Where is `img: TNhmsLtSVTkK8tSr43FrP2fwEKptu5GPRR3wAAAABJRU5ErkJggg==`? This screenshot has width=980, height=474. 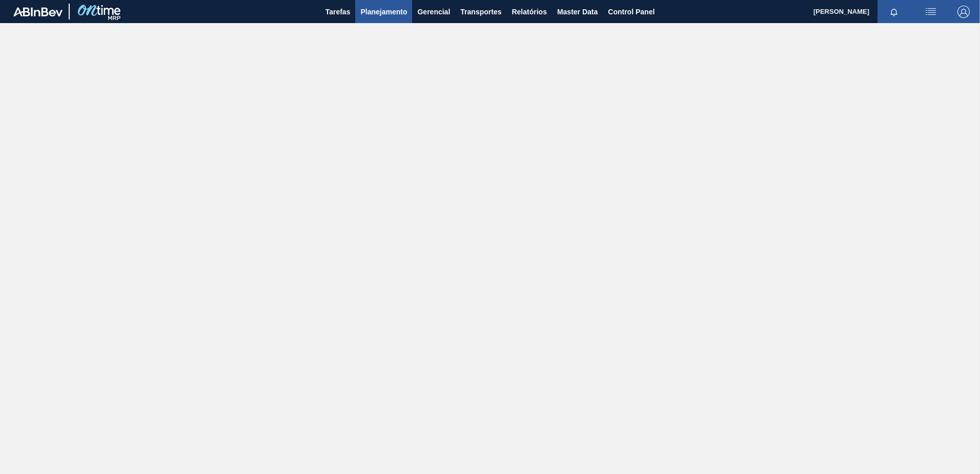
img: TNhmsLtSVTkK8tSr43FrP2fwEKptu5GPRR3wAAAABJRU5ErkJggg== is located at coordinates (38, 12).